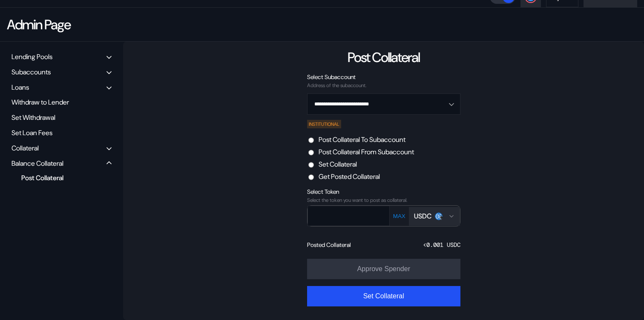 This screenshot has height=320, width=644. Describe the element at coordinates (31, 72) in the screenshot. I see `div: Subaccounts` at that location.